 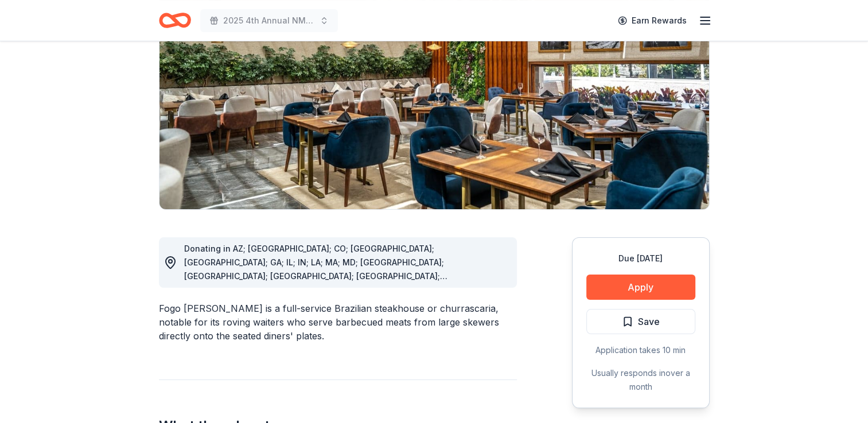 What do you see at coordinates (175, 20) in the screenshot?
I see `a: Home` at bounding box center [175, 20].